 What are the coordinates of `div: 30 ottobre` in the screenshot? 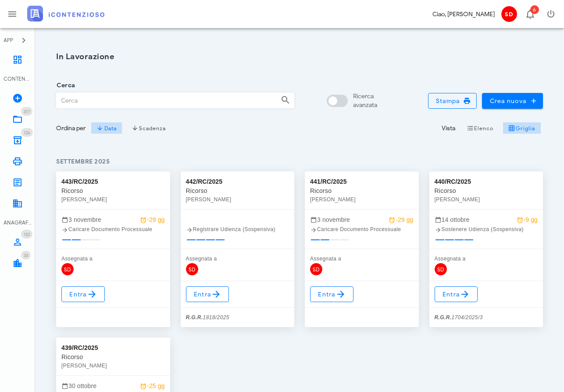 It's located at (113, 385).